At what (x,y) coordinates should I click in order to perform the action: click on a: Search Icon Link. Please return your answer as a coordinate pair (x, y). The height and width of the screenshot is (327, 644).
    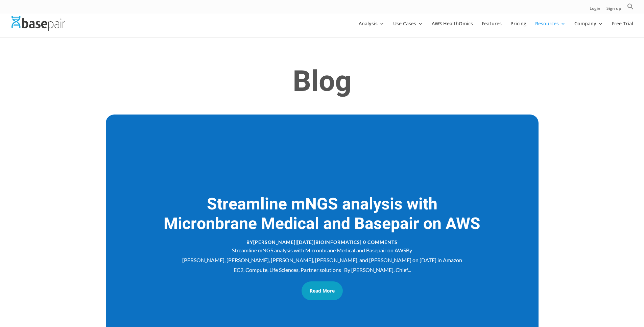
    Looking at the image, I should click on (630, 8).